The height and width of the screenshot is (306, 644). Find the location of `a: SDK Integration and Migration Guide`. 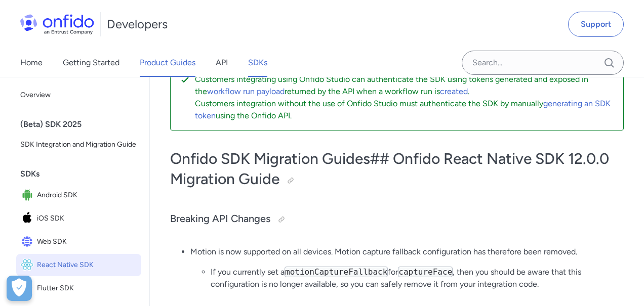

a: SDK Integration and Migration Guide is located at coordinates (79, 145).